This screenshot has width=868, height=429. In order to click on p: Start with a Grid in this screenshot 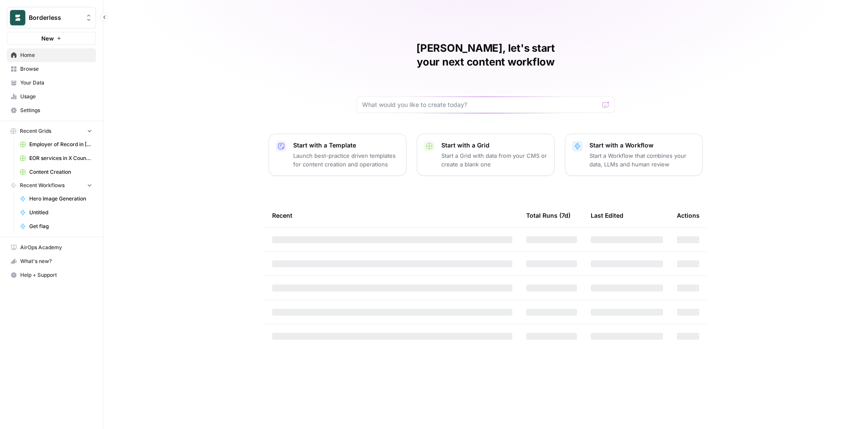, I will do `click(494, 145)`.